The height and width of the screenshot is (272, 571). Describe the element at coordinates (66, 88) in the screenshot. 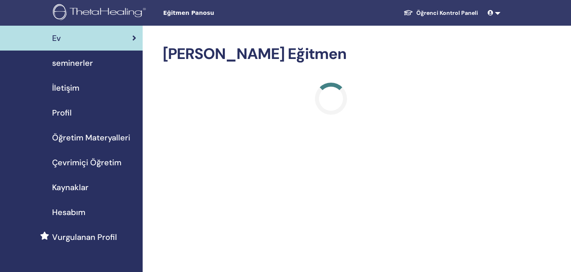

I see `span: İletişim` at that location.